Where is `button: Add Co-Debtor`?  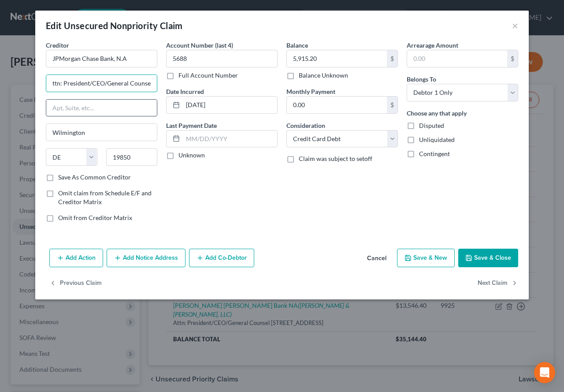 button: Add Co-Debtor is located at coordinates (222, 258).